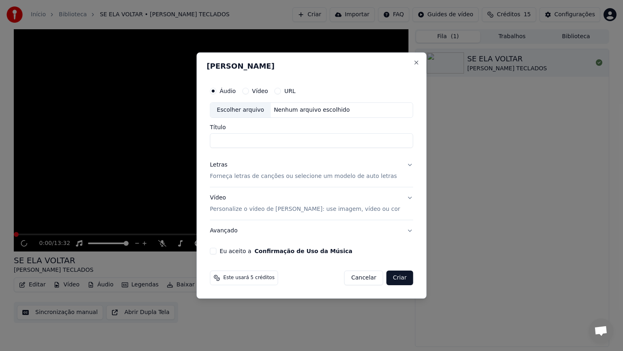 The width and height of the screenshot is (623, 351). Describe the element at coordinates (312, 110) in the screenshot. I see `div: Nenhum arquivo escolhido` at that location.